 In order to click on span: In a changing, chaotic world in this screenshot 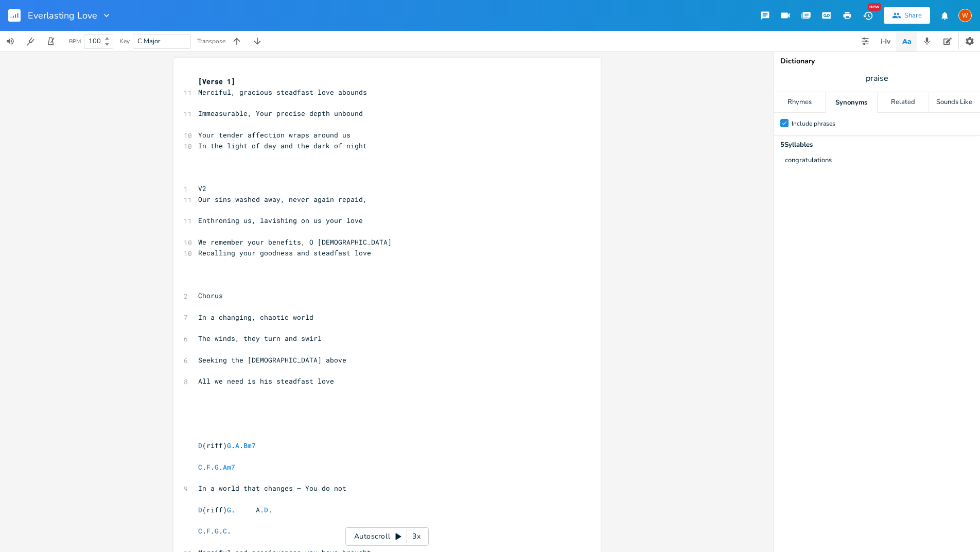, I will do `click(255, 318)`.